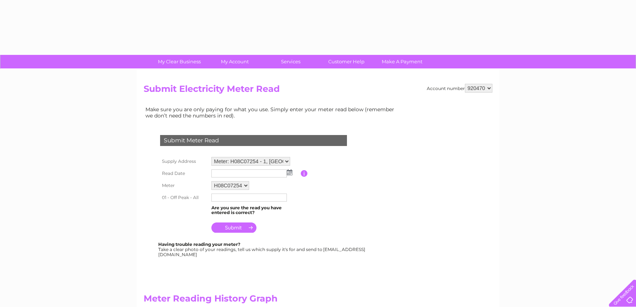 The height and width of the screenshot is (307, 636). What do you see at coordinates (255, 211) in the screenshot?
I see `td: Are you sure the read you have entered is correct?` at bounding box center [255, 211].